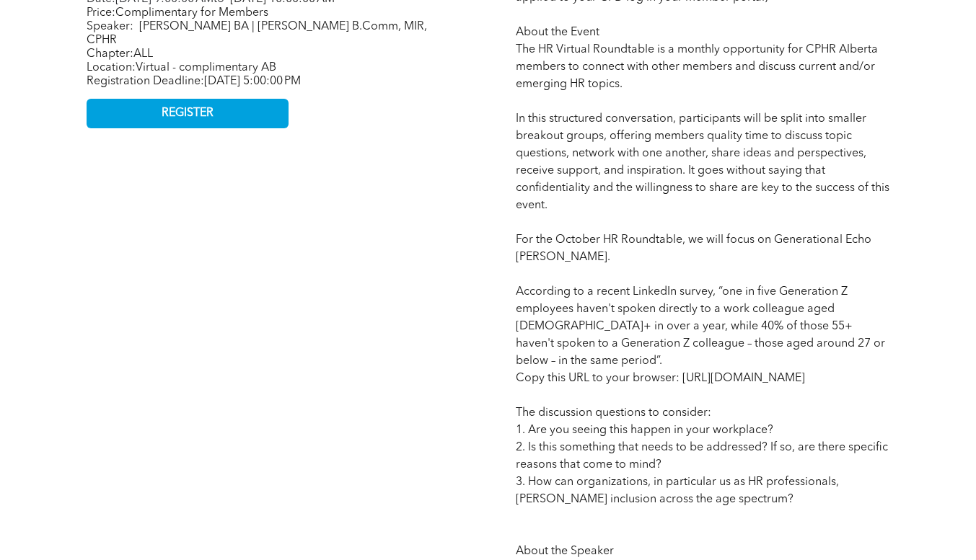 The width and height of the screenshot is (976, 560). What do you see at coordinates (177, 13) in the screenshot?
I see `span: Price:` at bounding box center [177, 13].